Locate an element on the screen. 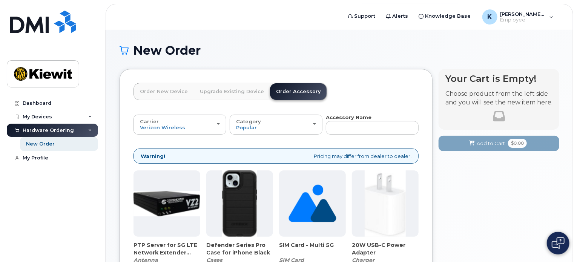 The image size is (577, 262). button: Carrier Verizon Wireless is located at coordinates (180, 124).